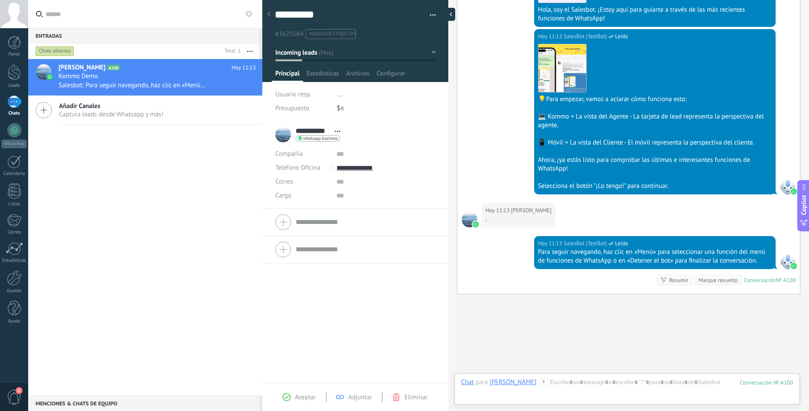 Image resolution: width=809 pixels, height=411 pixels. What do you see at coordinates (14, 321) in the screenshot?
I see `div: Ayuda` at bounding box center [14, 321].